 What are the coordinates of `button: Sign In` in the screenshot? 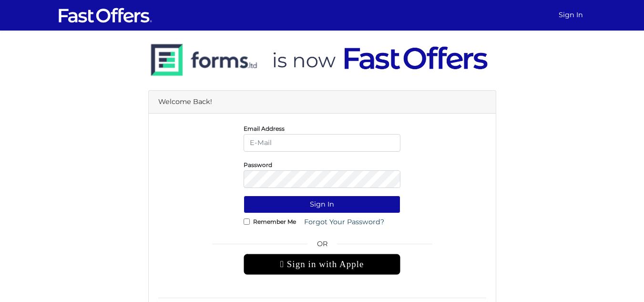 It's located at (322, 204).